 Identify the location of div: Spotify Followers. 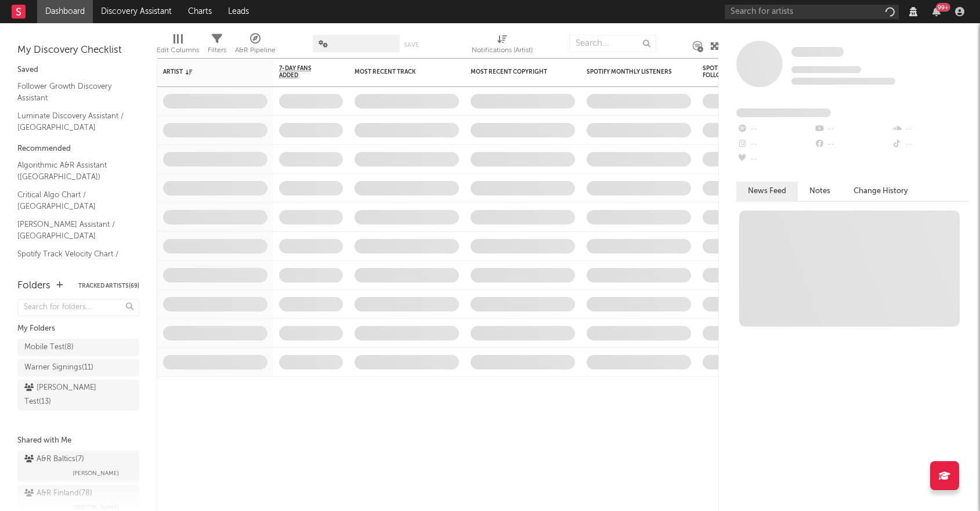
(723, 72).